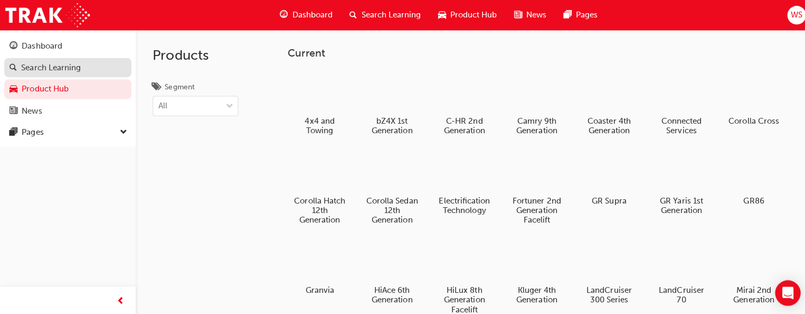 The image size is (805, 314). I want to click on h5: Corolla Cross, so click(748, 120).